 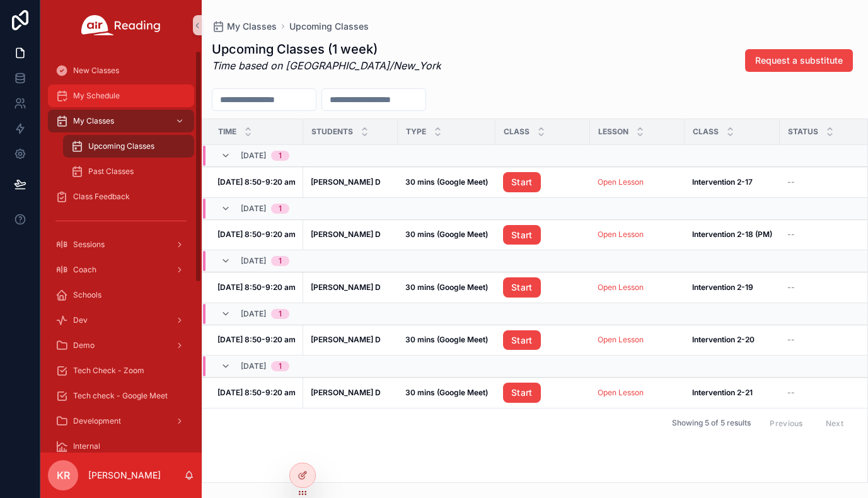 I want to click on strong: Intervention 2-19, so click(x=722, y=287).